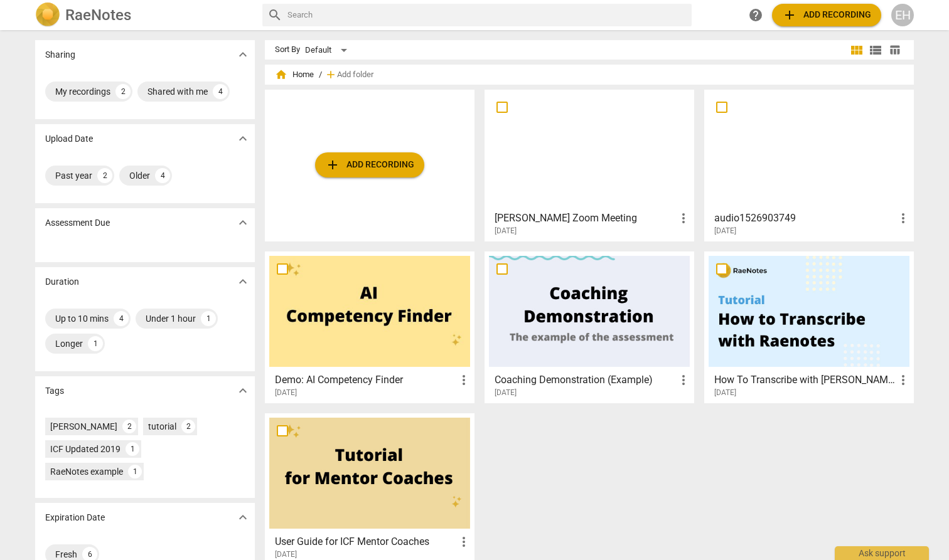  What do you see at coordinates (487, 15) in the screenshot?
I see `input: Search` at bounding box center [487, 15].